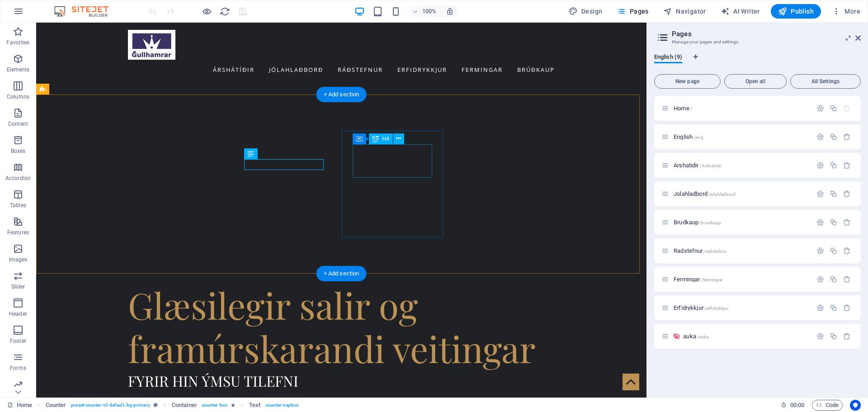 This screenshot has height=412, width=868. What do you see at coordinates (796, 11) in the screenshot?
I see `button: Publish` at bounding box center [796, 11].